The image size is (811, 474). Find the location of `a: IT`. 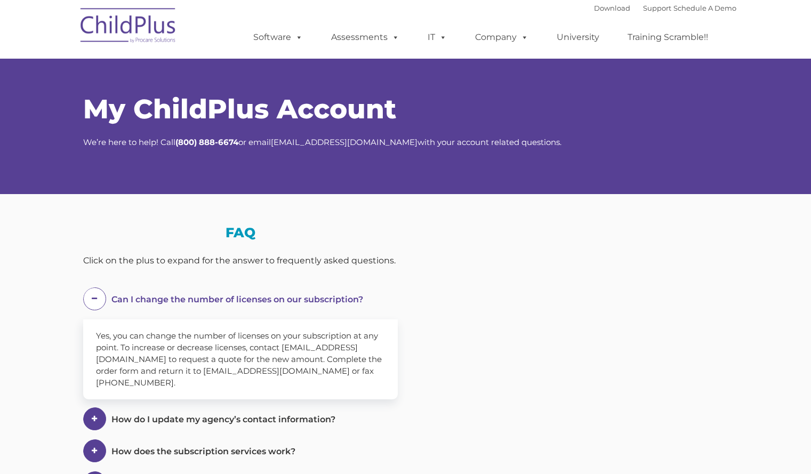

a: IT is located at coordinates (437, 37).